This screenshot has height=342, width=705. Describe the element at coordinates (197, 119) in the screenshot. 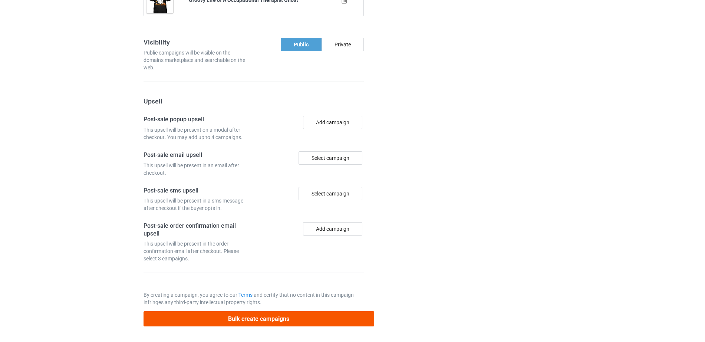

I see `h4: Post-sale popup upsell` at that location.